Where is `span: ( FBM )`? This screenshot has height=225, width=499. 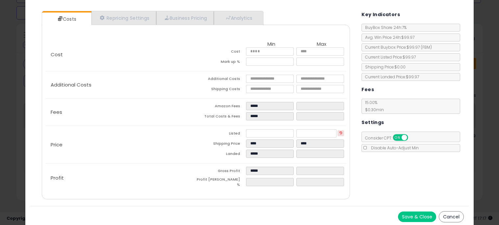
span: ( FBM ) is located at coordinates (426, 47).